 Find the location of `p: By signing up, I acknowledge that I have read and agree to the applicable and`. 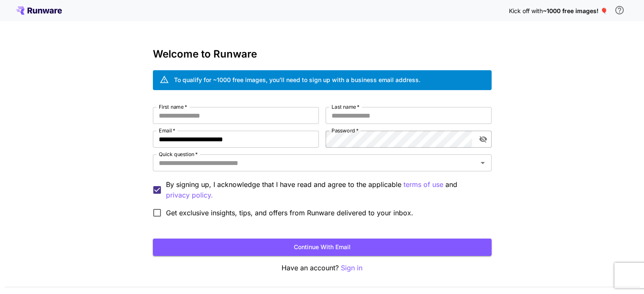

p: By signing up, I acknowledge that I have read and agree to the applicable and is located at coordinates (325, 190).